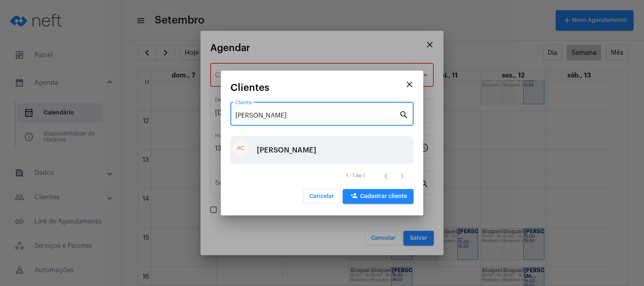 The width and height of the screenshot is (644, 286). Describe the element at coordinates (322, 196) in the screenshot. I see `span: Cancelar` at that location.